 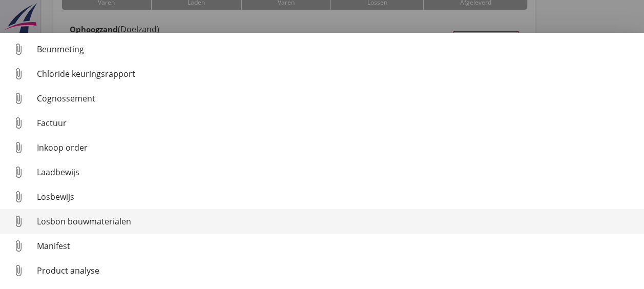 What do you see at coordinates (336, 98) in the screenshot?
I see `div: Cognossement` at bounding box center [336, 98].